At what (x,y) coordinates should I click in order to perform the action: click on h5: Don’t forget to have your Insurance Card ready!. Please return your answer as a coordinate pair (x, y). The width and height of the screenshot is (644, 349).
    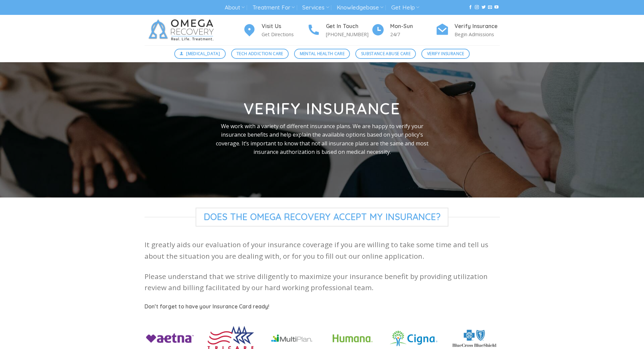
    Looking at the image, I should click on (322, 307).